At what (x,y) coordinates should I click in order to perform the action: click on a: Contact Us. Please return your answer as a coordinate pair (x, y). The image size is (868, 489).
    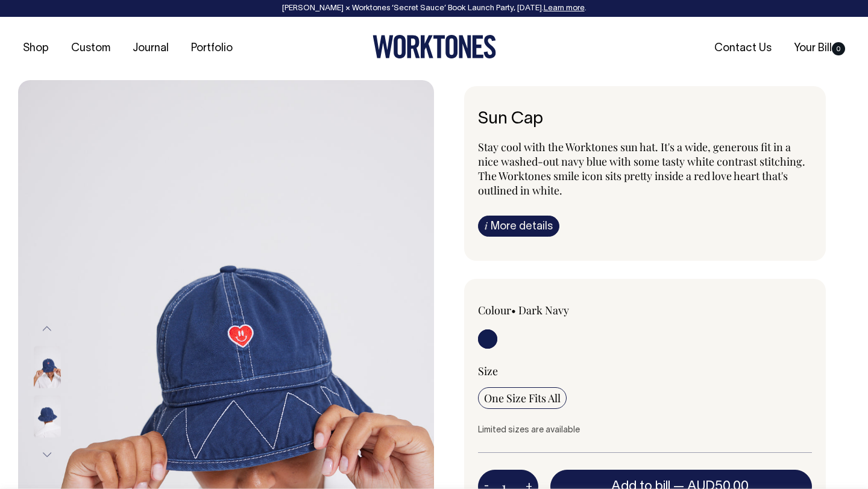
    Looking at the image, I should click on (743, 48).